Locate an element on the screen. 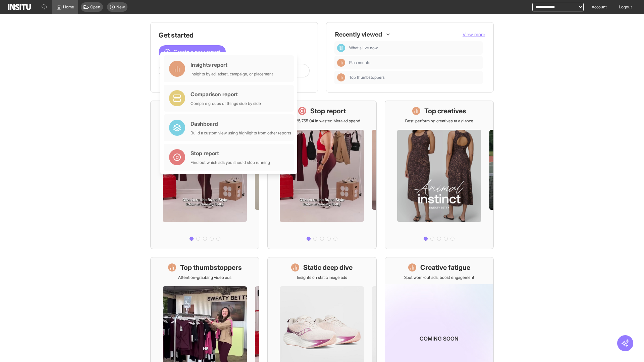  div: Build a custom view using highlights from other reports is located at coordinates (241, 133).